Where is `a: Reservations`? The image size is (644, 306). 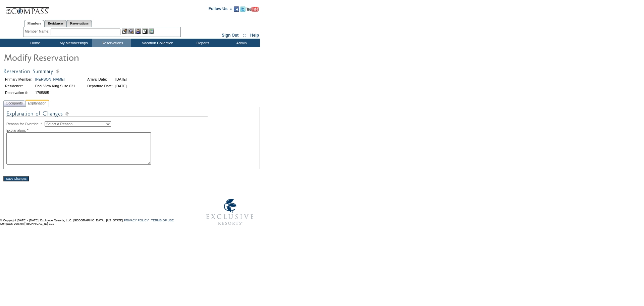
a: Reservations is located at coordinates (79, 23).